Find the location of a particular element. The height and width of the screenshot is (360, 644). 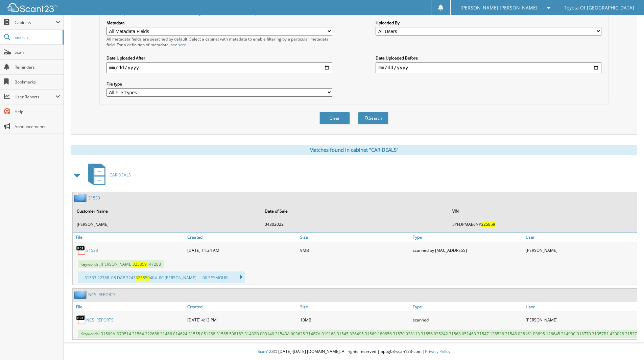

label: Uploaded By is located at coordinates (489, 23).